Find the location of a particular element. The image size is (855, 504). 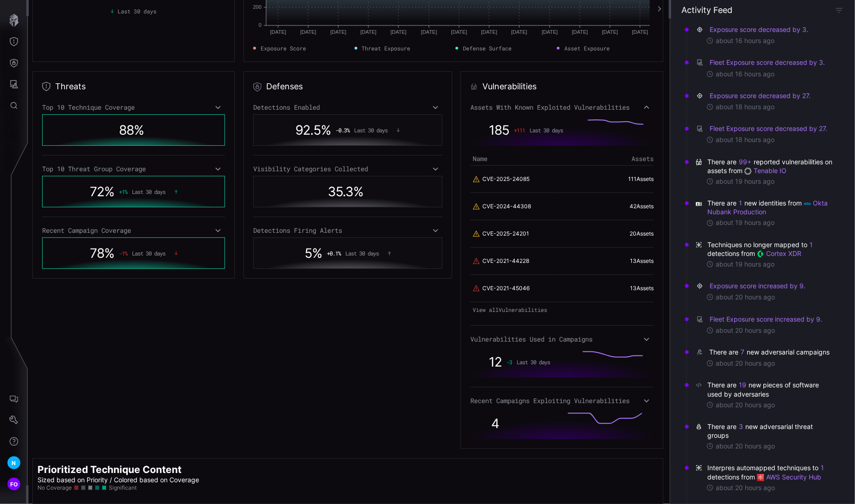

span: 5 % is located at coordinates (313, 253).